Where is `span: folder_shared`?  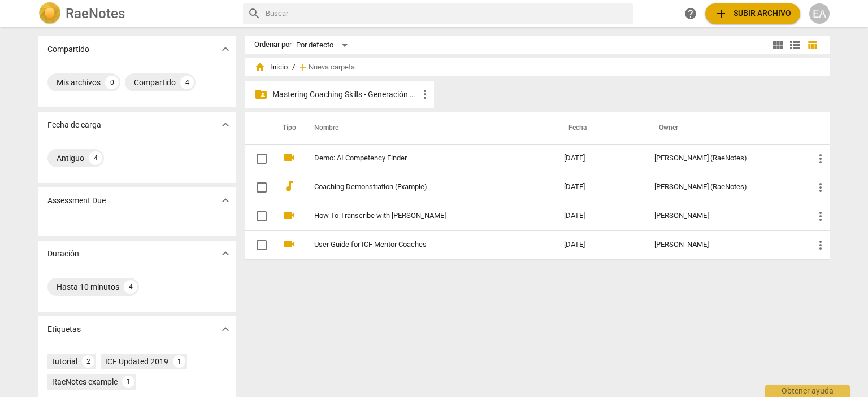
span: folder_shared is located at coordinates (261, 94).